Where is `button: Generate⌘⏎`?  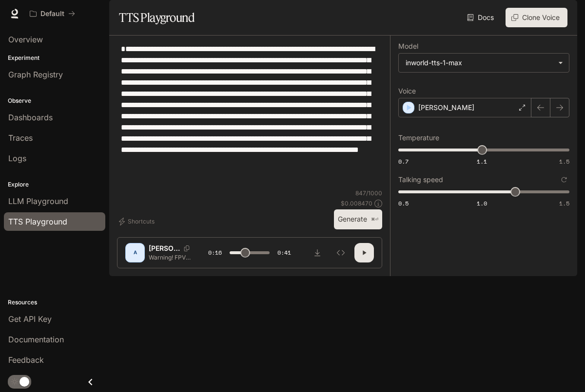 button: Generate⌘⏎ is located at coordinates (358, 219).